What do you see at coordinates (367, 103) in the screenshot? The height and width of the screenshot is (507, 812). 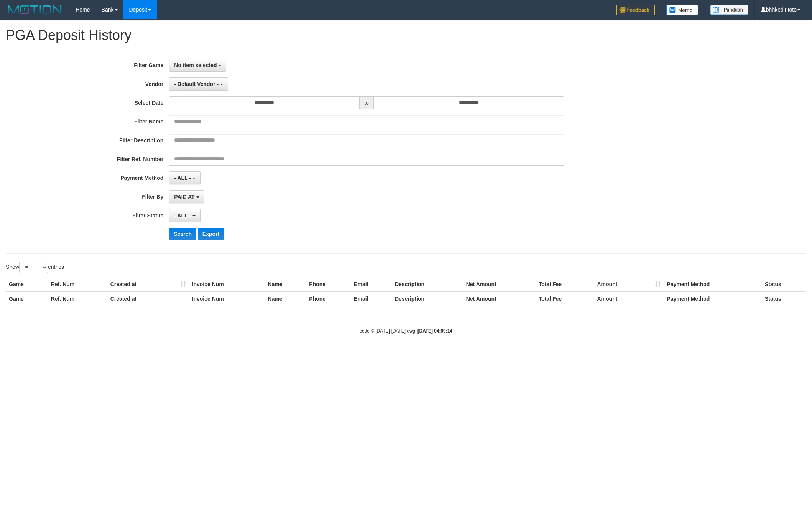 I see `span: to` at bounding box center [367, 103].